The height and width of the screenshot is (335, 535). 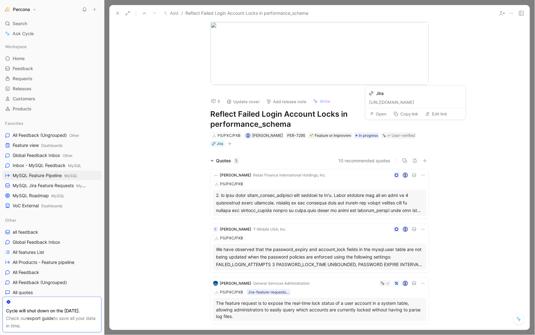 I want to click on span: Workspace, so click(x=16, y=47).